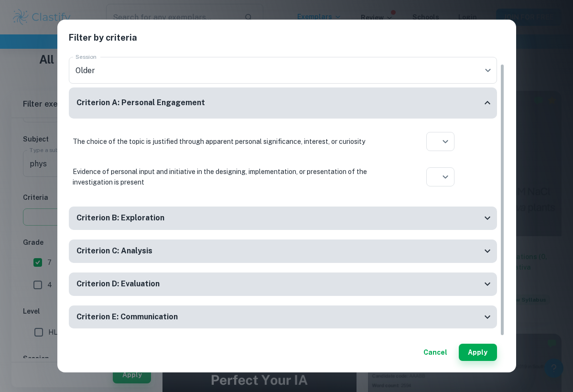  Describe the element at coordinates (435, 352) in the screenshot. I see `button: Cancel` at that location.